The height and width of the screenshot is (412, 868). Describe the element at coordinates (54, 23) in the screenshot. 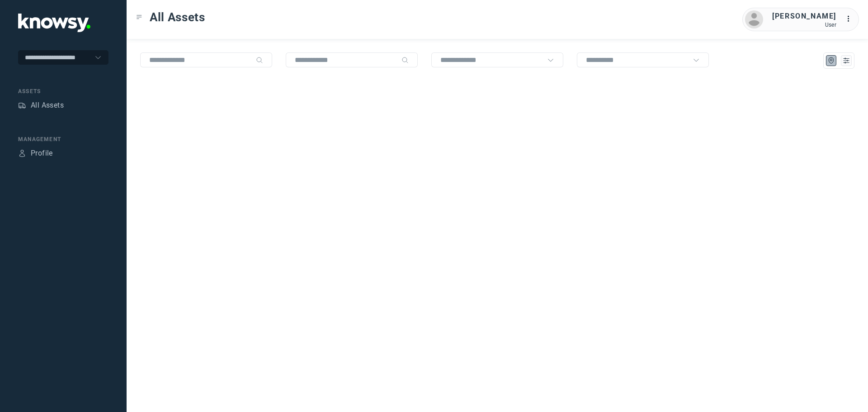

I see `img: Application Logo` at that location.